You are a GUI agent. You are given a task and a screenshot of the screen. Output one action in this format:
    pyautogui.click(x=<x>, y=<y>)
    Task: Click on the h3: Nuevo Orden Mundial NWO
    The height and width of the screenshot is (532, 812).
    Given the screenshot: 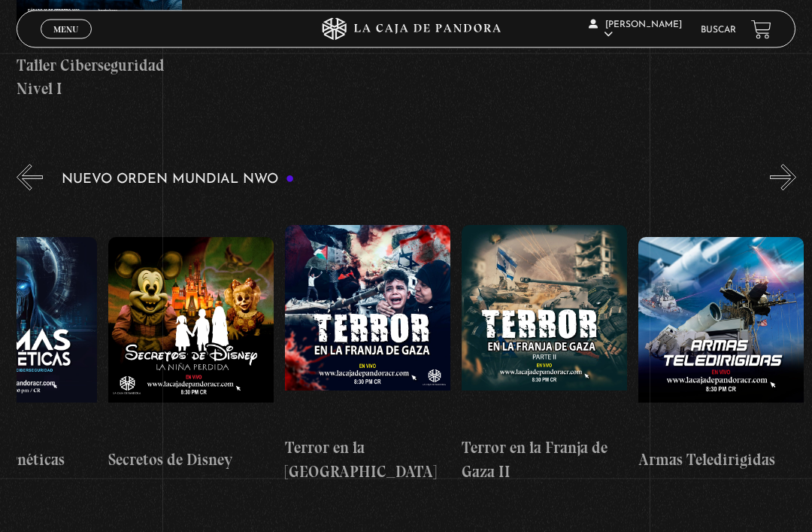 What is the action you would take?
    pyautogui.click(x=178, y=180)
    